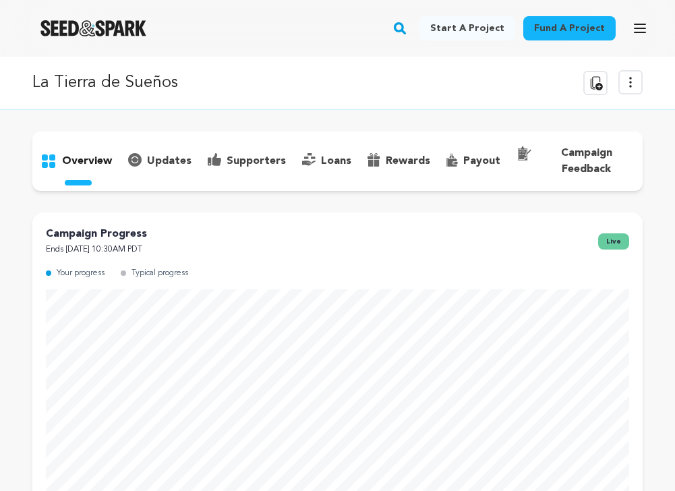  I want to click on p: La Tierra de Sueños, so click(105, 83).